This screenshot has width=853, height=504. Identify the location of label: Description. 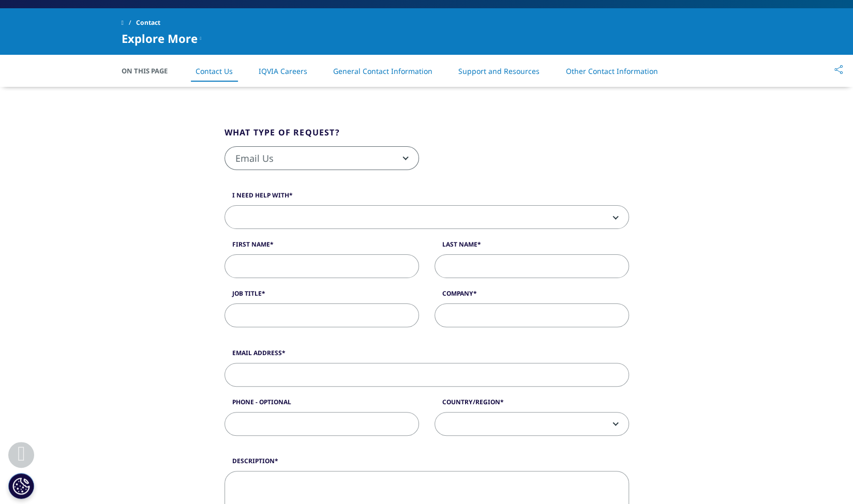
(427, 464).